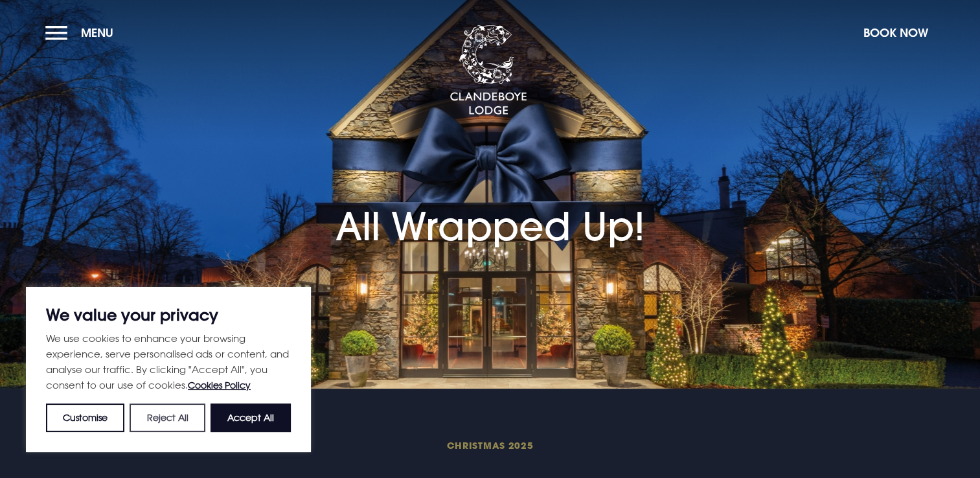 This screenshot has height=478, width=980. I want to click on button: Book Now, so click(896, 32).